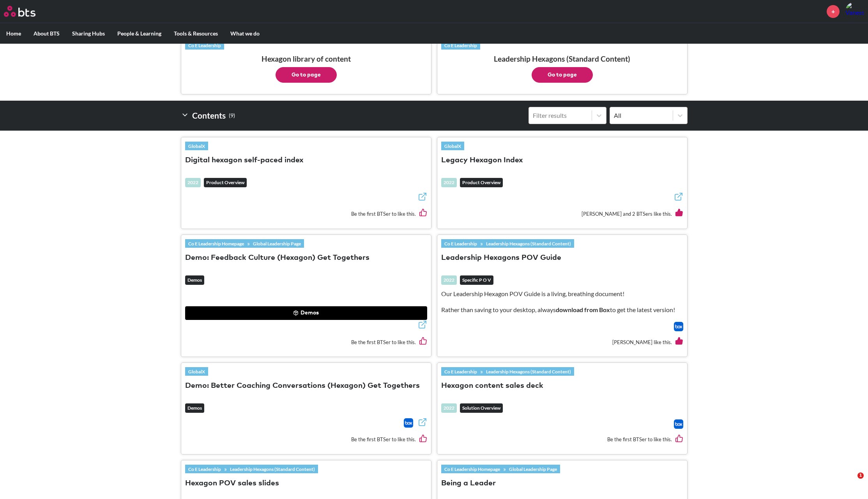  I want to click on em: Specific P O V, so click(477, 280).